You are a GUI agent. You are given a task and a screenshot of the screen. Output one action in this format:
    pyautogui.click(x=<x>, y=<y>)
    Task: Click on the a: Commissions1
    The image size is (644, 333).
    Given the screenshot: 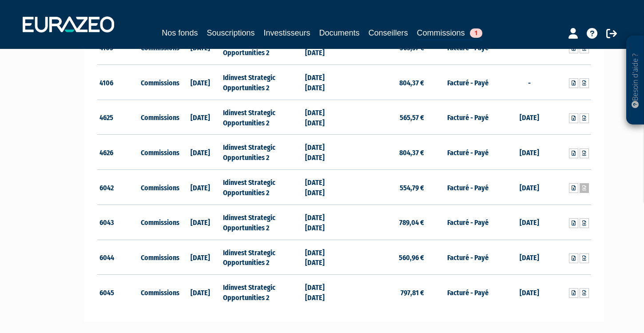 What is the action you would take?
    pyautogui.click(x=450, y=34)
    